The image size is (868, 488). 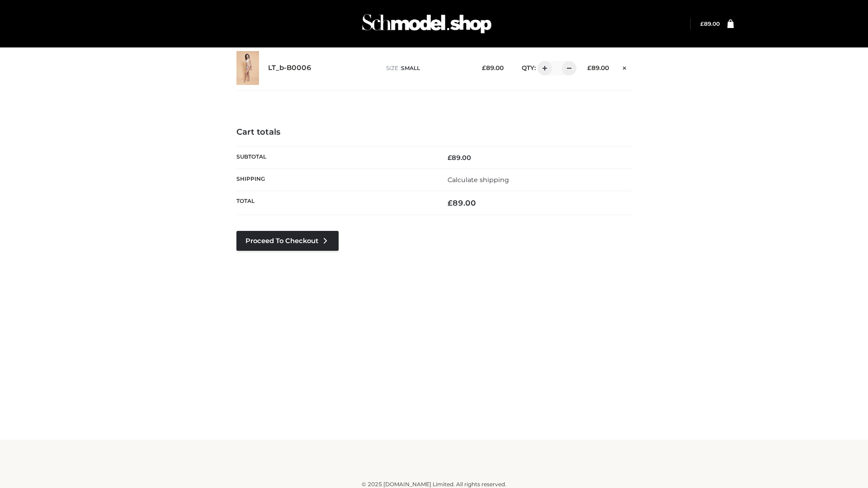 I want to click on div: QTY:, so click(x=543, y=68).